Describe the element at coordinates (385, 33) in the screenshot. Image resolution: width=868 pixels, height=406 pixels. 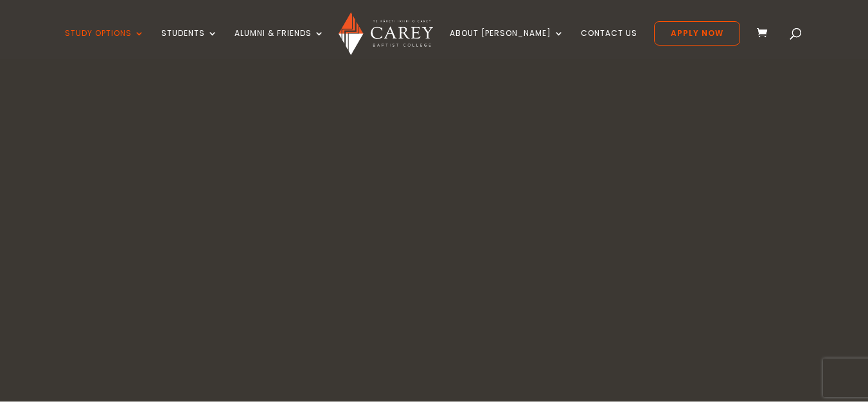
I see `img: Carey Baptist College` at that location.